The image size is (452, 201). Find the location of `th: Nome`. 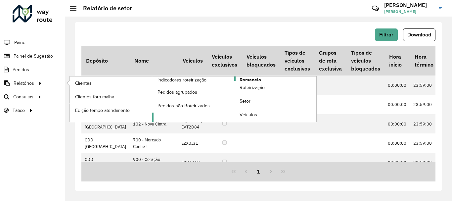

th: Nome is located at coordinates (154, 61).